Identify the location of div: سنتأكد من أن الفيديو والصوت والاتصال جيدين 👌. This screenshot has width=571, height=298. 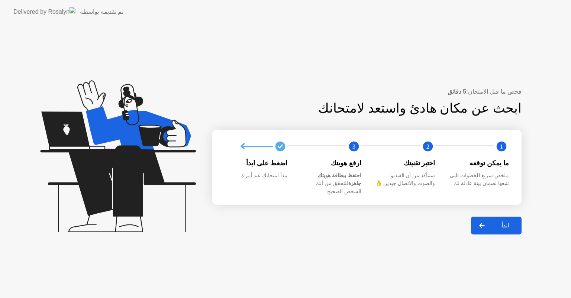
(404, 180).